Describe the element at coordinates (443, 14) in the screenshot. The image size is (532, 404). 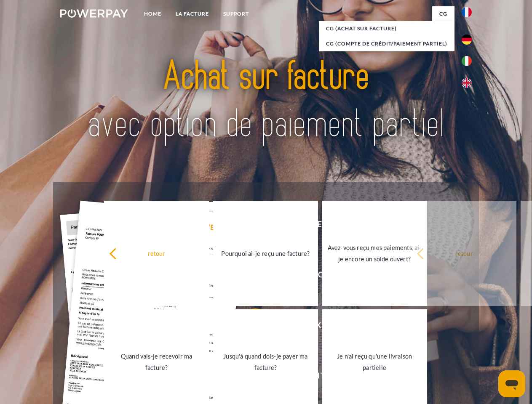
I see `a: CG` at that location.